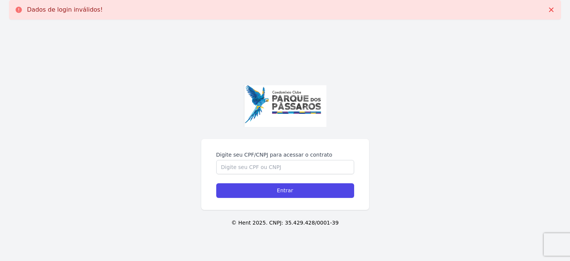  What do you see at coordinates (65, 10) in the screenshot?
I see `p: Dados de login inválidos!` at bounding box center [65, 10].